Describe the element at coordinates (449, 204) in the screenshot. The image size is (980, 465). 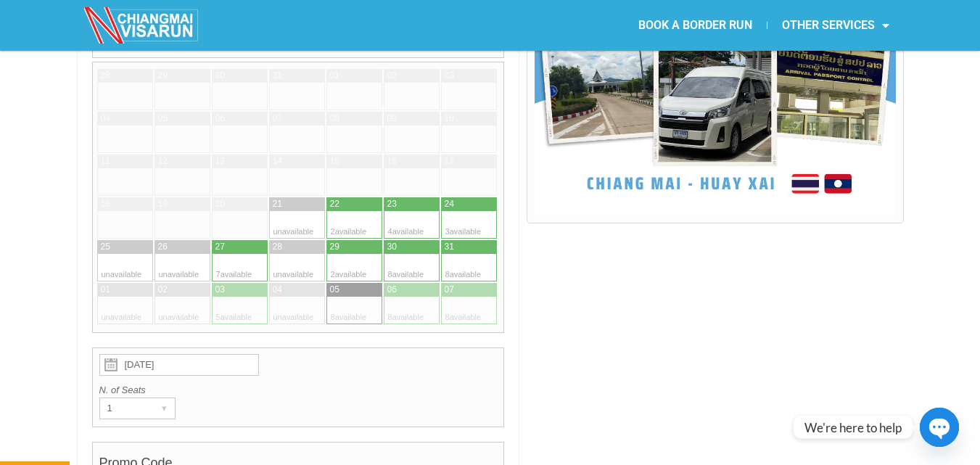
I see `div: 24` at that location.